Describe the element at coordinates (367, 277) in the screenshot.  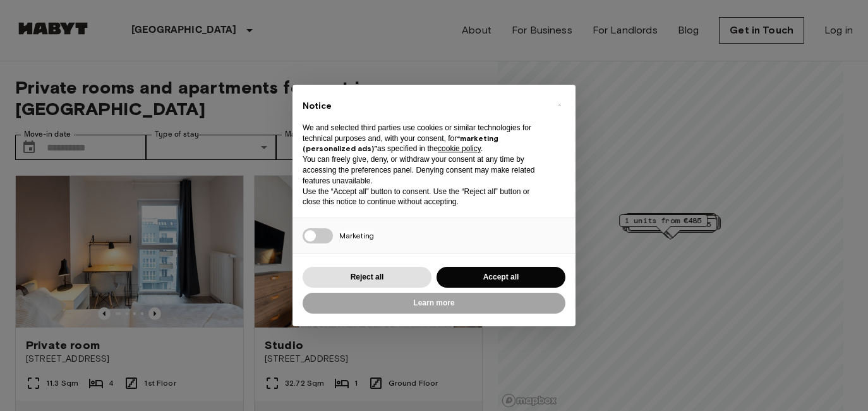
I see `button: Reject all` at that location.